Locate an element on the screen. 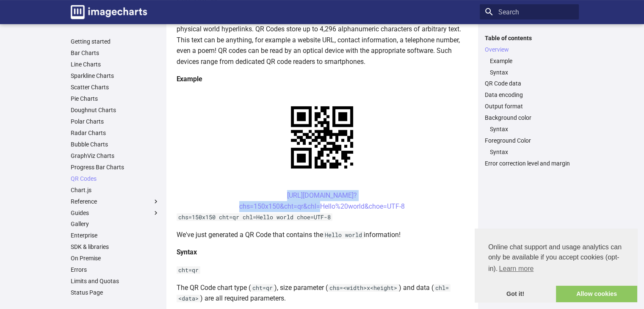 The width and height of the screenshot is (644, 309). label: Reference is located at coordinates (115, 201).